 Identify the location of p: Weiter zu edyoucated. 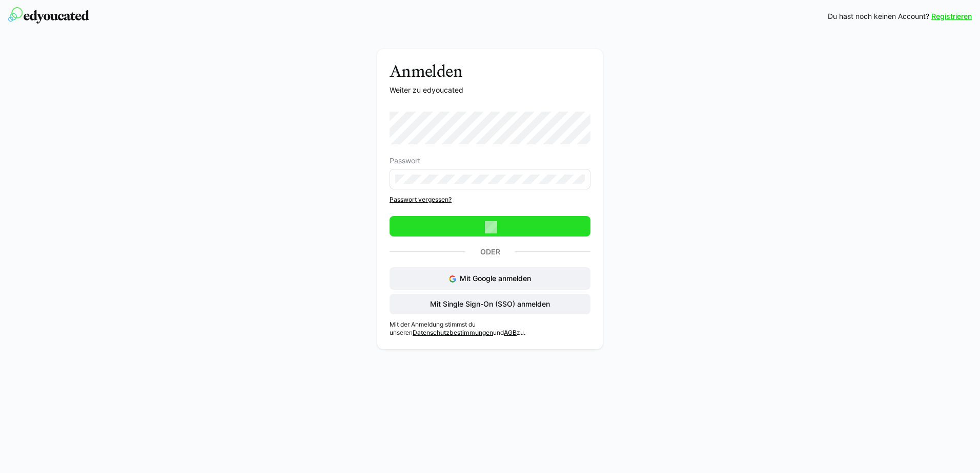
(490, 90).